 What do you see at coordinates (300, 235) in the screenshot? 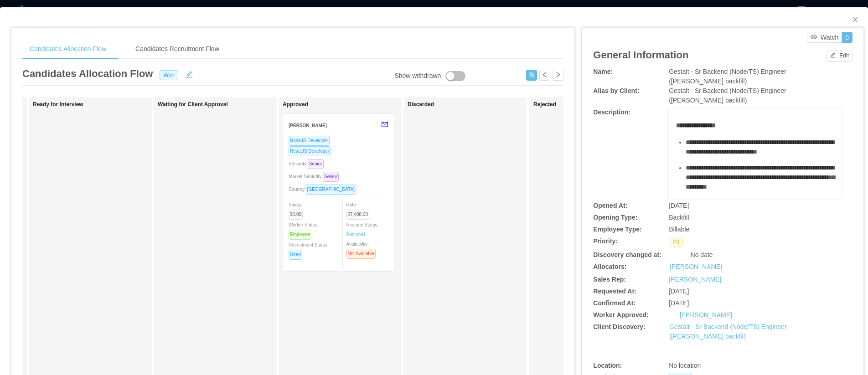
I see `span: Employee` at bounding box center [300, 235].